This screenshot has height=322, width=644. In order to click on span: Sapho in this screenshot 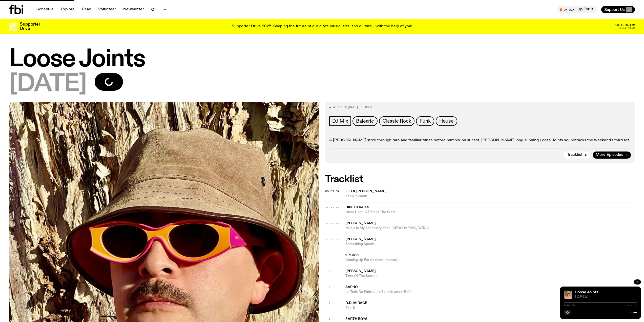, I will do `click(351, 287)`.